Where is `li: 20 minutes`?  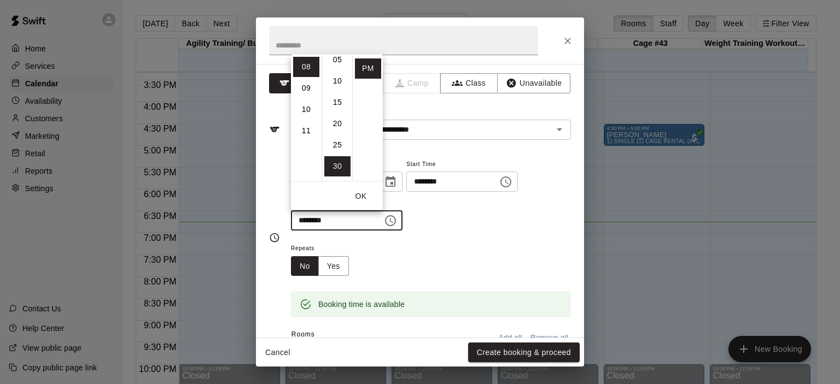 li: 20 minutes is located at coordinates (337, 123).